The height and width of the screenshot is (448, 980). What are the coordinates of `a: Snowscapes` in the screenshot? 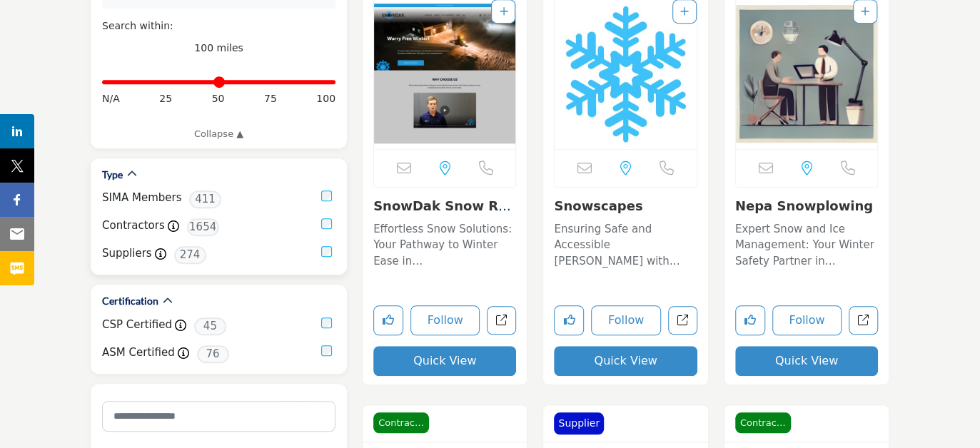 It's located at (598, 205).